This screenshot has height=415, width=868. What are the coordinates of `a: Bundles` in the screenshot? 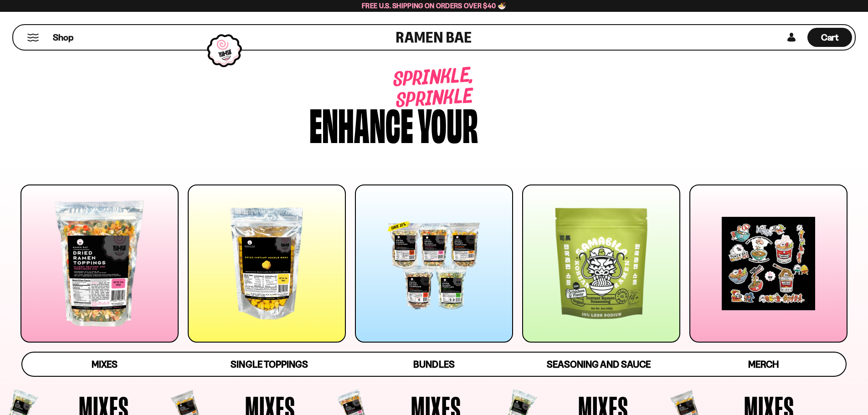 It's located at (434, 364).